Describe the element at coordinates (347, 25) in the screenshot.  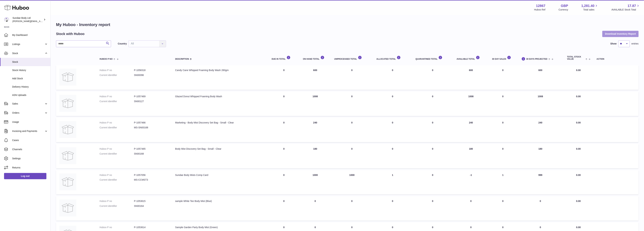
I see `h1: My Huboo - Inventory report` at that location.